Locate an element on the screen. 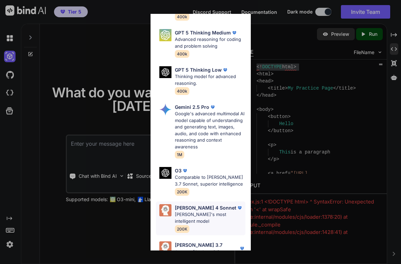 This screenshot has height=264, width=401. p: GPT 5 Thinking Medium is located at coordinates (203, 32).